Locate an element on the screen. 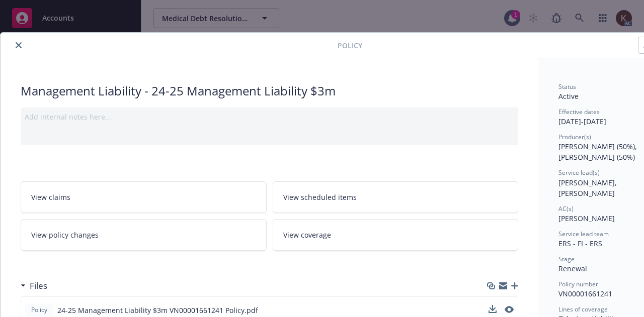  div: Add internal notes here... is located at coordinates (269, 117).